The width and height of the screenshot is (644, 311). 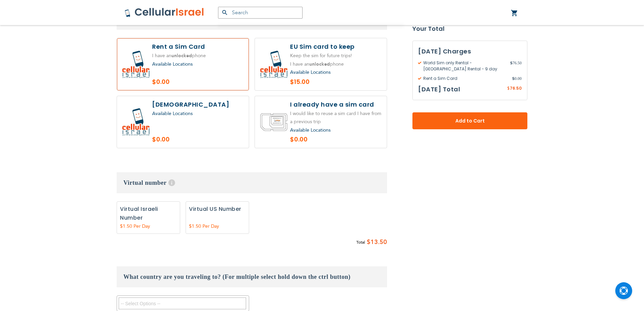 I want to click on span: 0.00, so click(x=517, y=78).